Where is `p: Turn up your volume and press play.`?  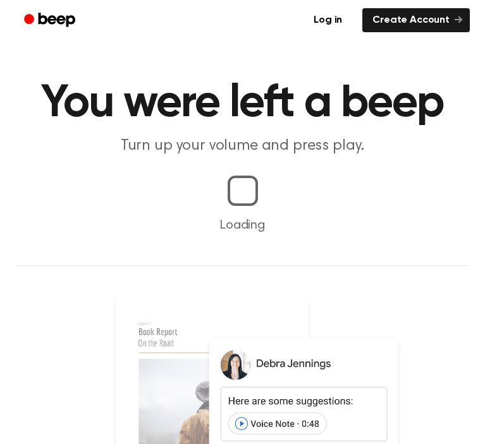
p: Turn up your volume and press play. is located at coordinates (242, 146).